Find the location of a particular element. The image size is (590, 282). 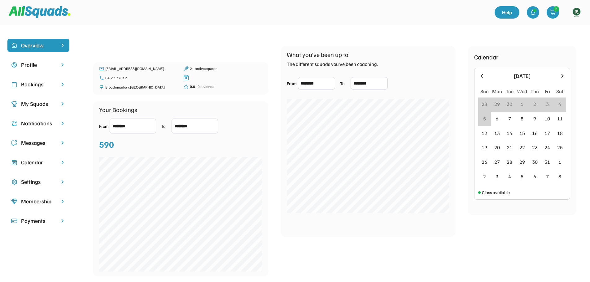

div: Payments is located at coordinates (38, 221).